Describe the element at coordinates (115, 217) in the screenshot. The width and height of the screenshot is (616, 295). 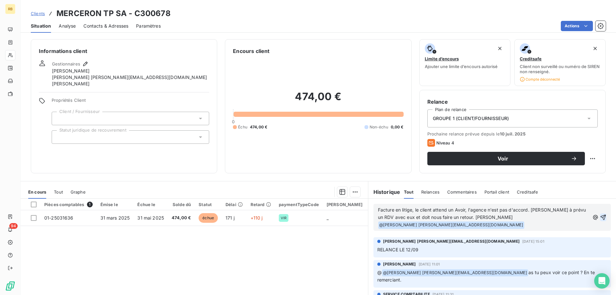
I see `span: 31 mars 2025` at that location.